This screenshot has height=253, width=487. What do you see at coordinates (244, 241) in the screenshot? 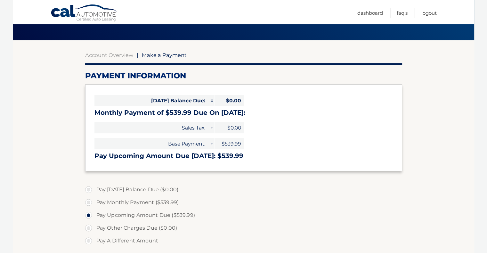
I see `label: Pay A Different Amount` at bounding box center [244, 241].